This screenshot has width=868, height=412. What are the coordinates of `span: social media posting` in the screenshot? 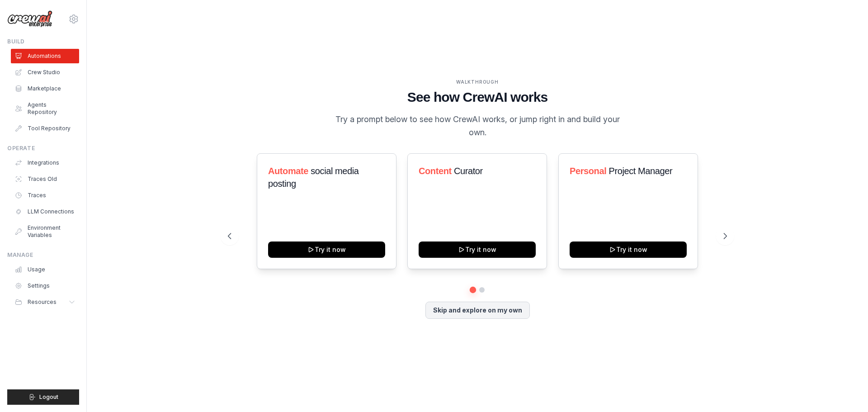 It's located at (314, 177).